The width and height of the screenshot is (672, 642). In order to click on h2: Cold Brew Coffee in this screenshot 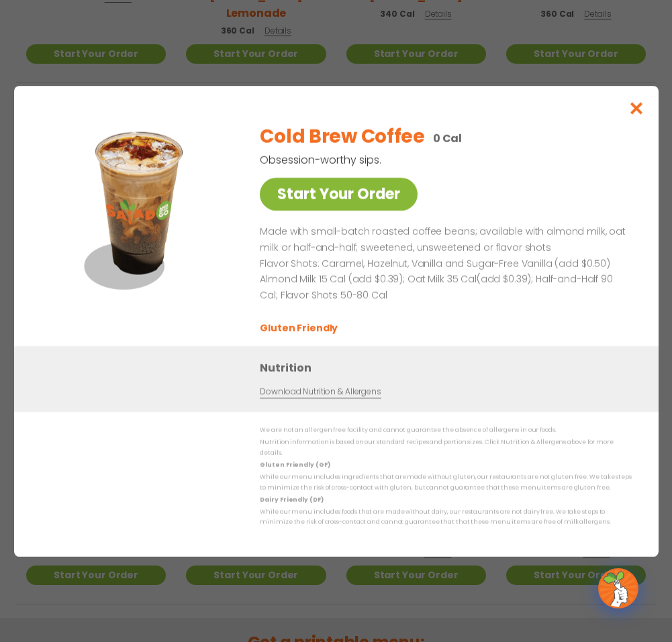, I will do `click(342, 137)`.